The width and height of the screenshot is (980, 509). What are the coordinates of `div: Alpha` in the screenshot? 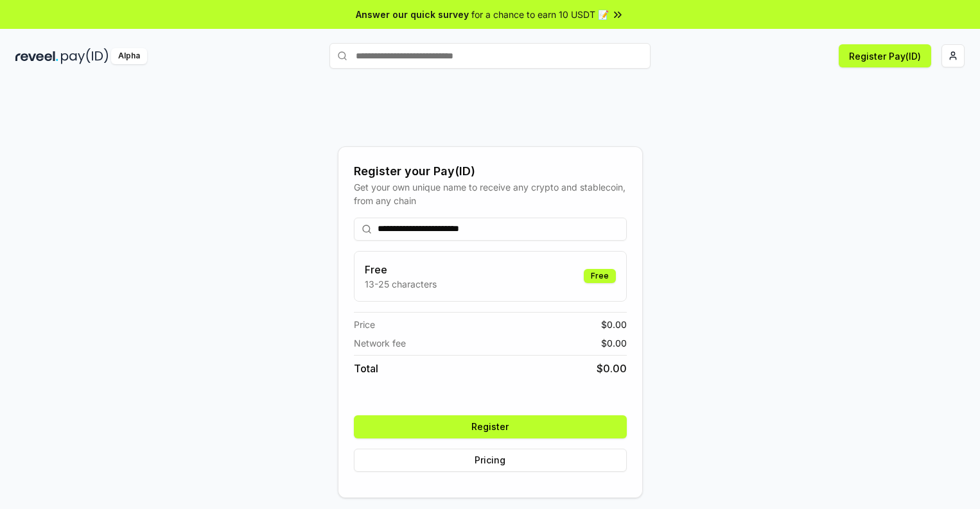 It's located at (129, 56).